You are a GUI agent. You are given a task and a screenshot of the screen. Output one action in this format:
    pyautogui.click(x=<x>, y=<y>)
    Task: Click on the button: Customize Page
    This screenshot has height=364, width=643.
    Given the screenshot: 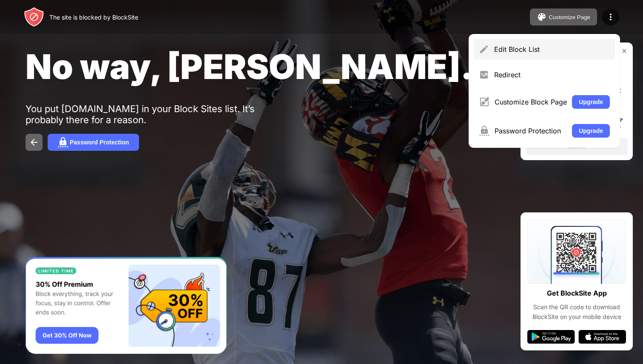 What is the action you would take?
    pyautogui.click(x=564, y=17)
    